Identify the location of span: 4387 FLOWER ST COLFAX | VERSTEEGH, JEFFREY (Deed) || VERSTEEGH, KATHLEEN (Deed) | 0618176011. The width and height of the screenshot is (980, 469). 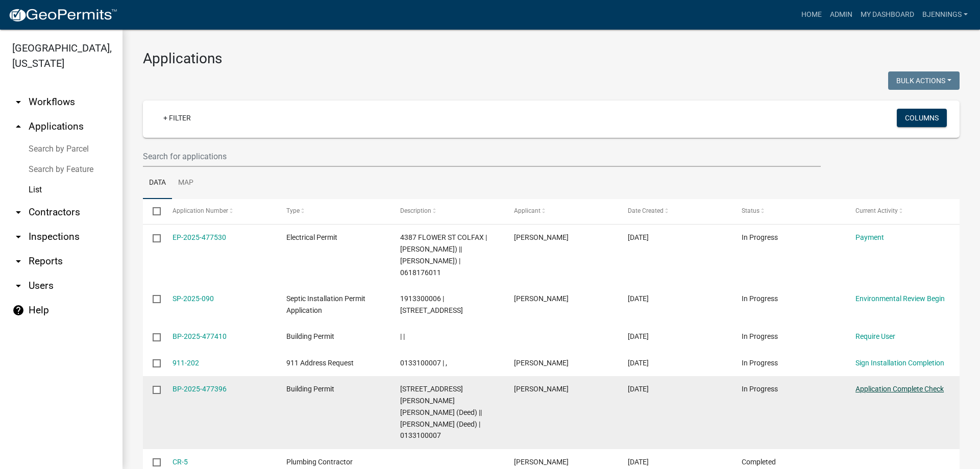
(444, 255).